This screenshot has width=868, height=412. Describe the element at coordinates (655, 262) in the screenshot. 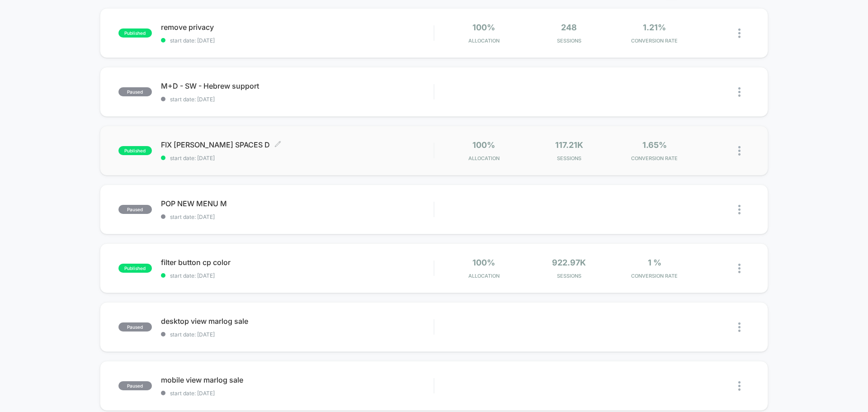

I see `span: 1 %` at that location.